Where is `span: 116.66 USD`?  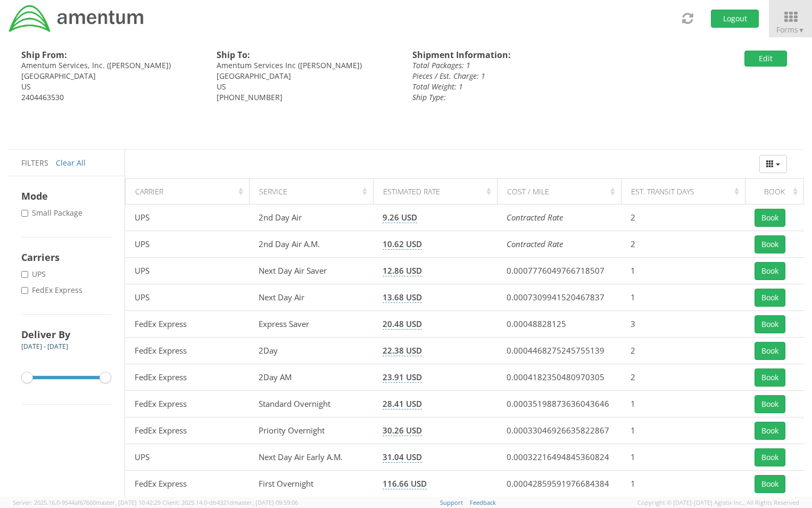 span: 116.66 USD is located at coordinates (405, 483).